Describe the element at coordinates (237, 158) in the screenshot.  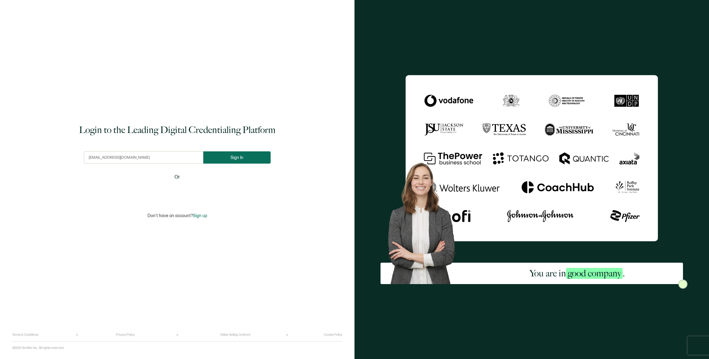
I see `button: Sign In` at that location.